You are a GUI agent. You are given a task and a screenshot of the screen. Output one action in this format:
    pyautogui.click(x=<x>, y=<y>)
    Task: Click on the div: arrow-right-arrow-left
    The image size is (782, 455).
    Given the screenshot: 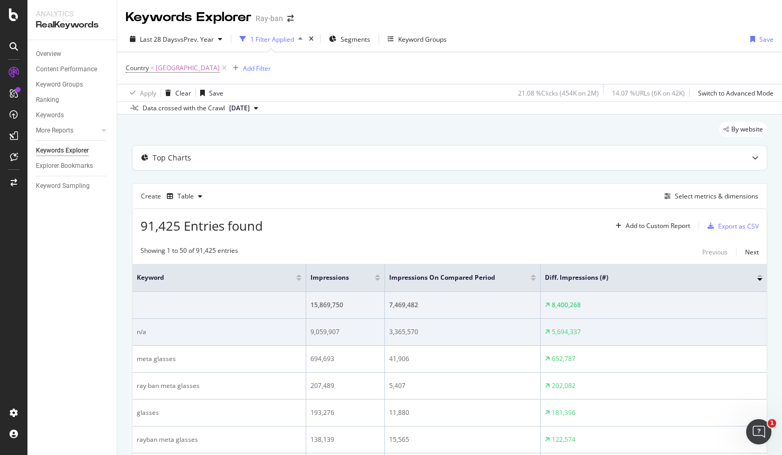 What is the action you would take?
    pyautogui.click(x=290, y=18)
    